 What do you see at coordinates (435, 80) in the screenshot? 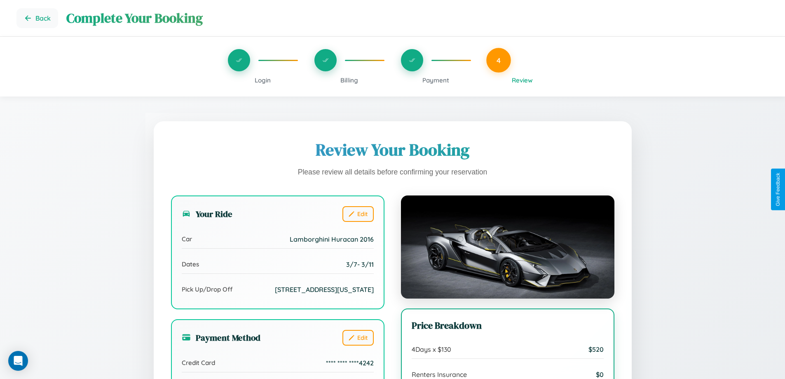
I see `span: Payment` at bounding box center [435, 80].